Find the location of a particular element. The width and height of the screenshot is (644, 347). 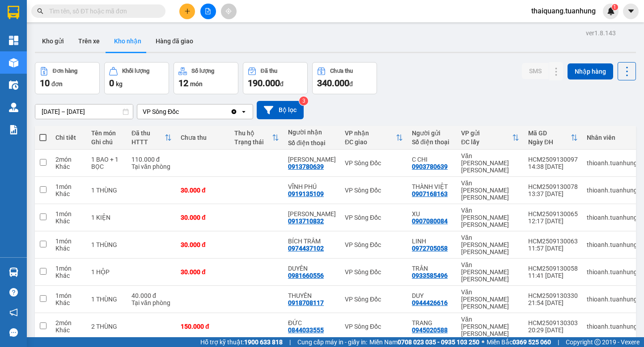

div: Tên món is located at coordinates (107, 133).